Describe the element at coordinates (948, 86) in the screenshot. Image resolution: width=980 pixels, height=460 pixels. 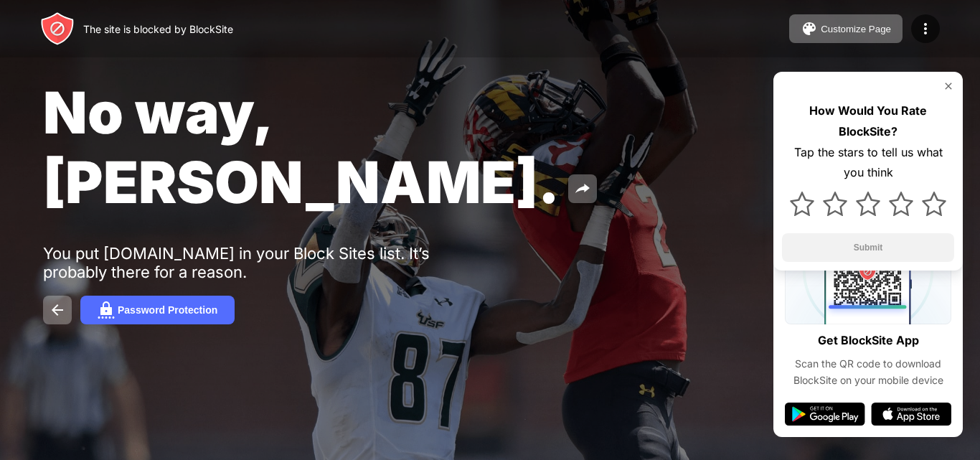
I see `img: rate-us-close.svg` at that location.